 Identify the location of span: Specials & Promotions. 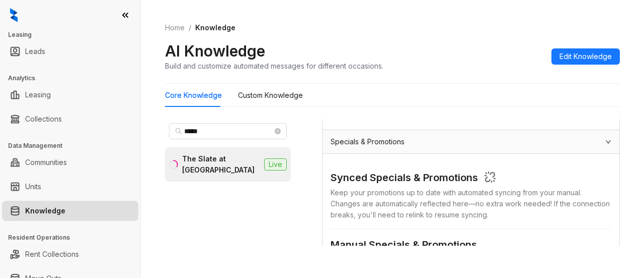
(367, 142).